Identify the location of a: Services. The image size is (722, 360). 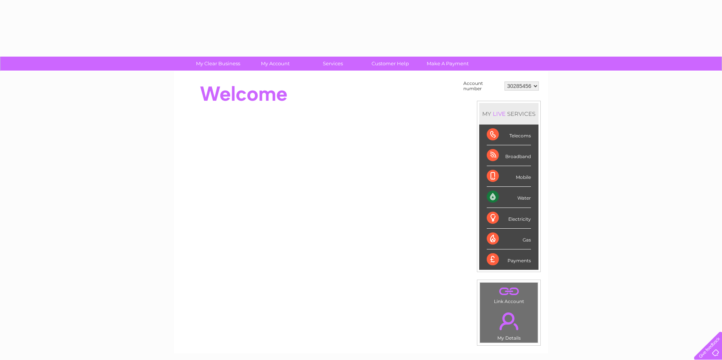
(333, 63).